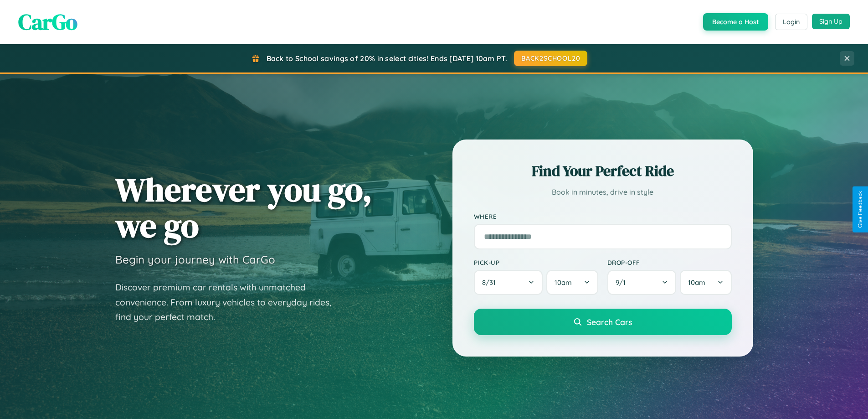 The height and width of the screenshot is (419, 868). I want to click on button: Login, so click(791, 22).